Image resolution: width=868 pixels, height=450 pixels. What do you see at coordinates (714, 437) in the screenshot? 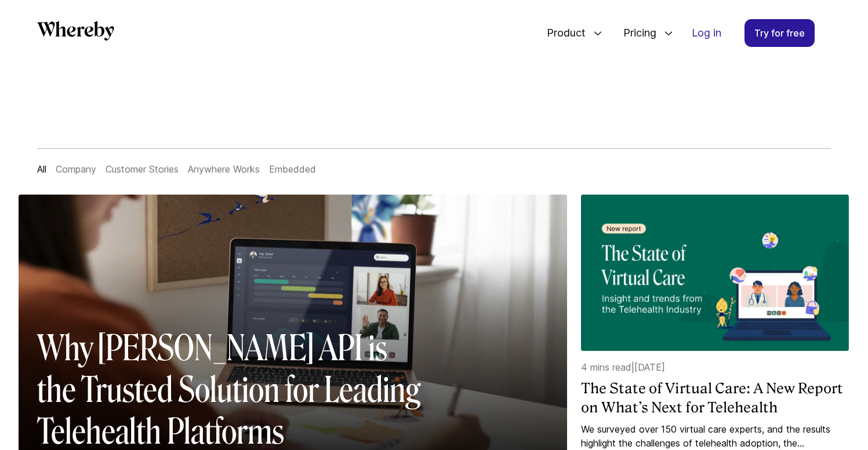
I see `div: We surveyed over 150 virtual care experts, and the results highlight the challenges of telehealth...` at bounding box center [714, 437].